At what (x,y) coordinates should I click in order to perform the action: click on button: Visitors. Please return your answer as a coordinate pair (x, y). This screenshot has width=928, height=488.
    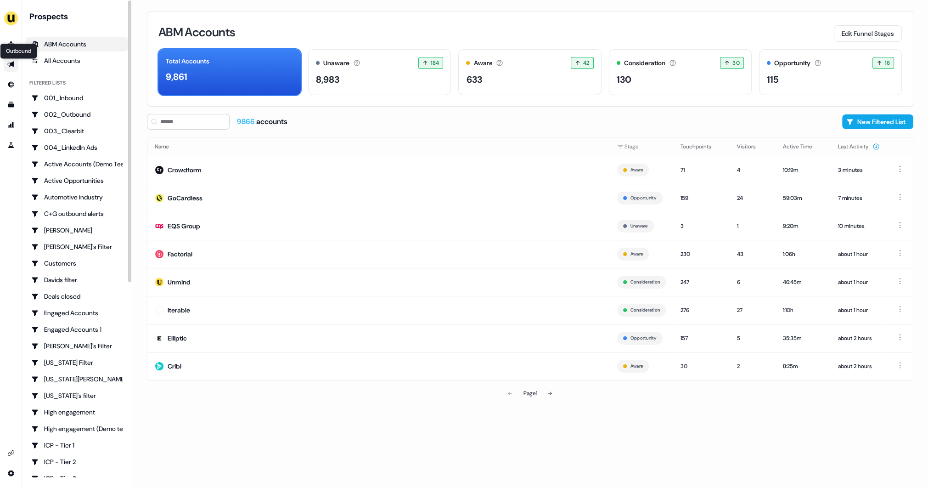
    Looking at the image, I should click on (752, 147).